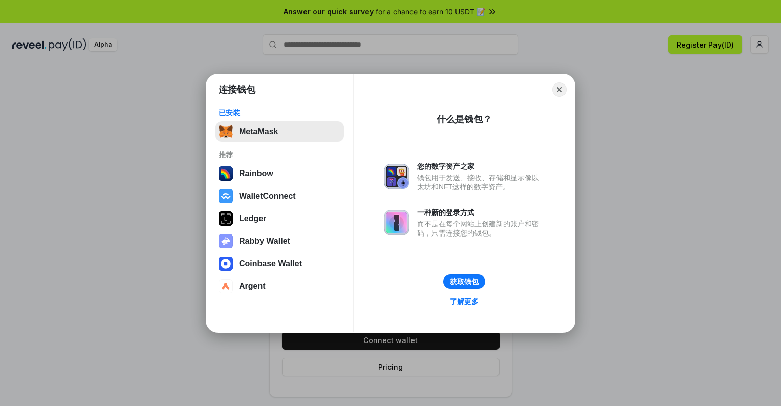  I want to click on div: WalletConnect, so click(267, 196).